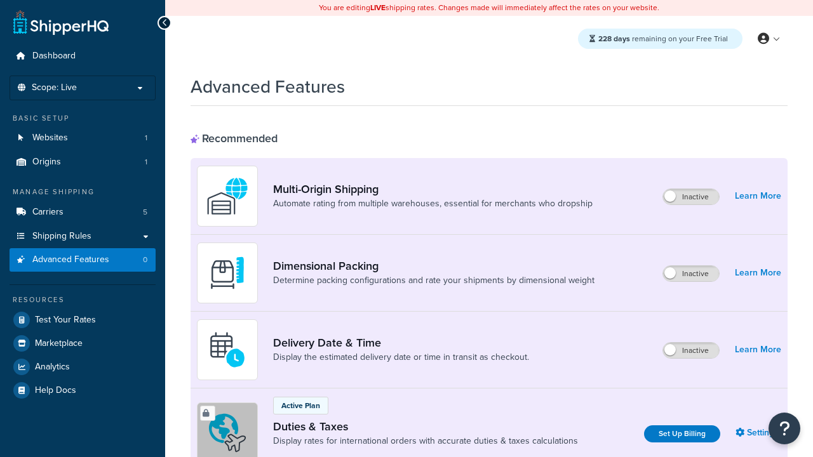 Image resolution: width=813 pixels, height=457 pixels. What do you see at coordinates (54, 56) in the screenshot?
I see `span: Dashboard` at bounding box center [54, 56].